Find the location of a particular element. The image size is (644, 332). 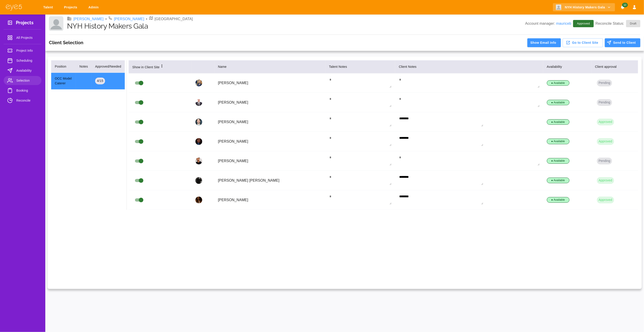

span: Project Info is located at coordinates (27, 51).